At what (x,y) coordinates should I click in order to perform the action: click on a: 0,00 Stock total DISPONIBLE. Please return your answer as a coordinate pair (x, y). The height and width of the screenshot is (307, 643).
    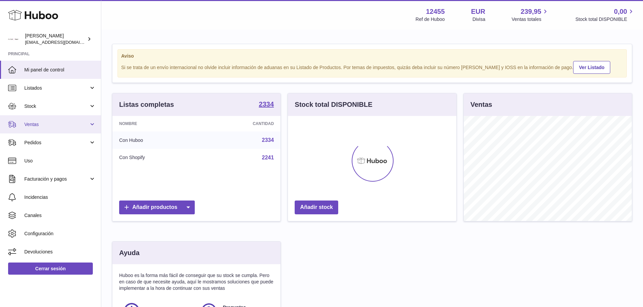
    Looking at the image, I should click on (605, 15).